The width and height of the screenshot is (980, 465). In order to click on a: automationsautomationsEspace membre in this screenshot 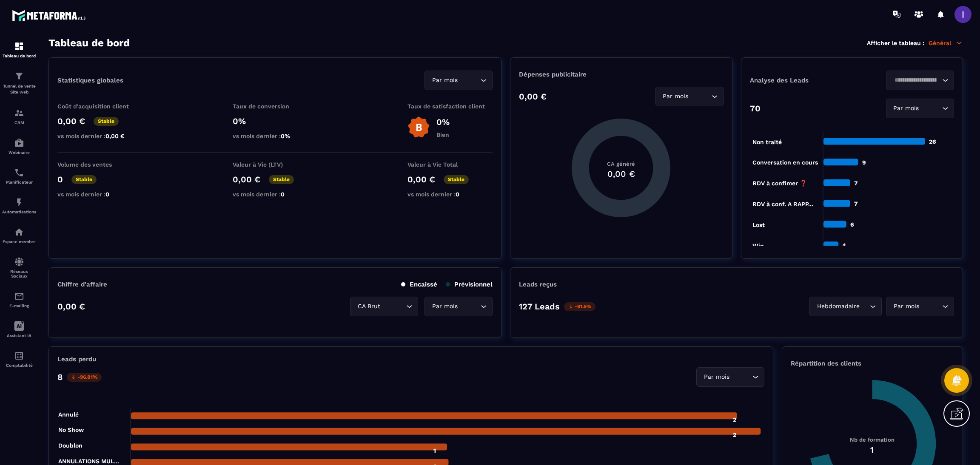, I will do `click(19, 236)`.